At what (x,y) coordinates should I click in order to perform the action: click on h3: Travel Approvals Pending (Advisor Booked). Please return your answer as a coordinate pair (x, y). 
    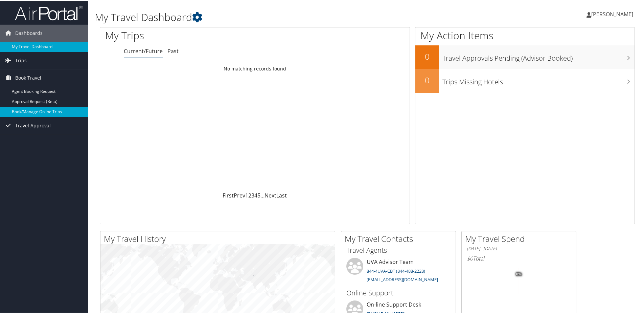
    Looking at the image, I should click on (538, 56).